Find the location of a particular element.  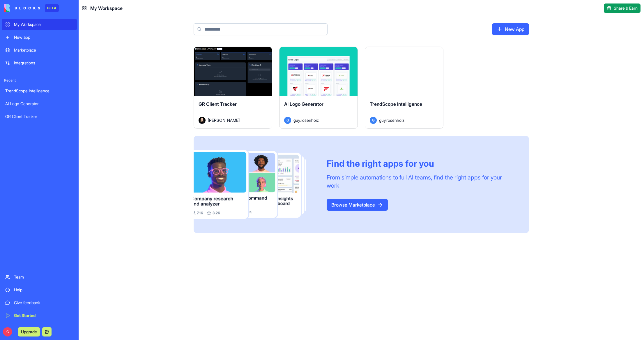

div: My Workspace is located at coordinates (44, 24).